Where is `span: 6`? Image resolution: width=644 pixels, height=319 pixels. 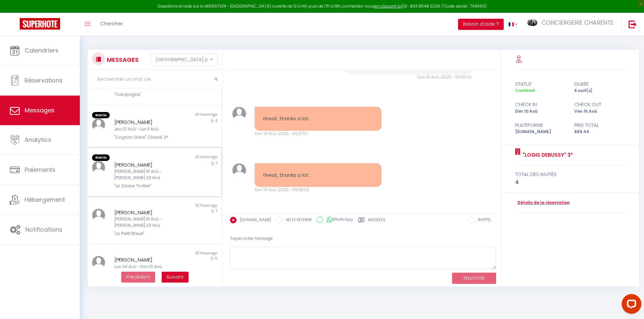 span: 6 is located at coordinates (216, 258).